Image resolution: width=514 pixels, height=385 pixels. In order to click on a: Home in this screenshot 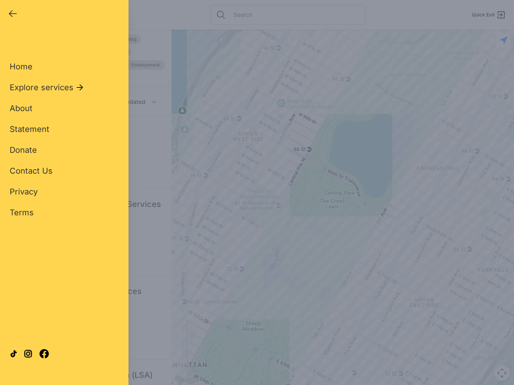, I will do `click(21, 67)`.